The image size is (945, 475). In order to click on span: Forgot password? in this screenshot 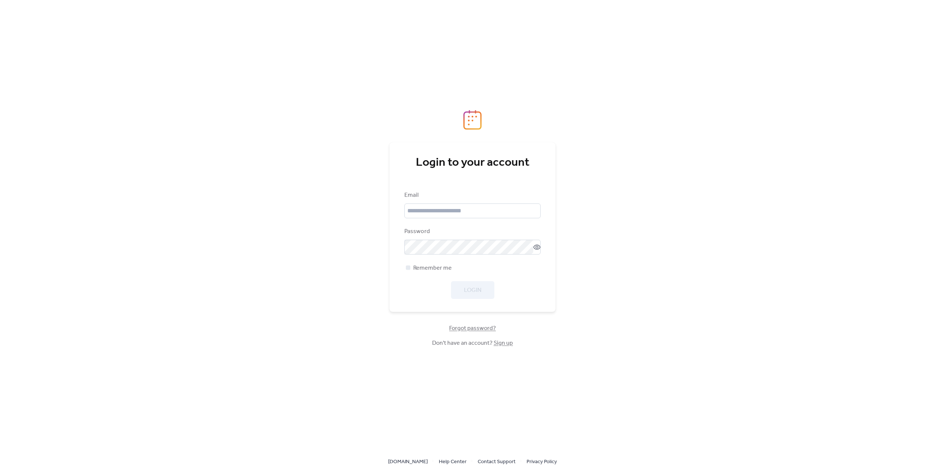, I will do `click(472, 329)`.